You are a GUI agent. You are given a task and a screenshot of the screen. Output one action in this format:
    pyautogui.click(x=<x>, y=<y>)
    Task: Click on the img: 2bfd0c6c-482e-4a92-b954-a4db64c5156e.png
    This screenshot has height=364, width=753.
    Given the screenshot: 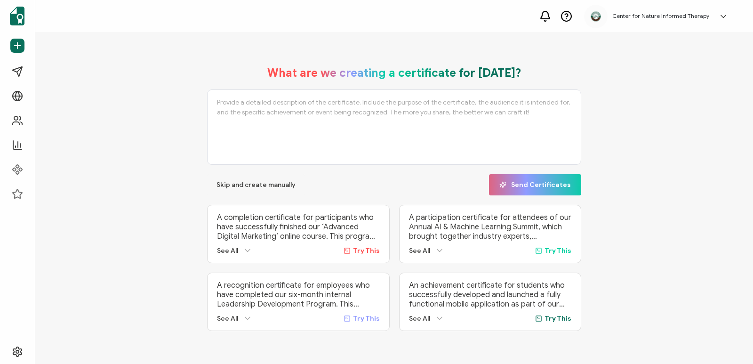 What is the action you would take?
    pyautogui.click(x=595, y=16)
    